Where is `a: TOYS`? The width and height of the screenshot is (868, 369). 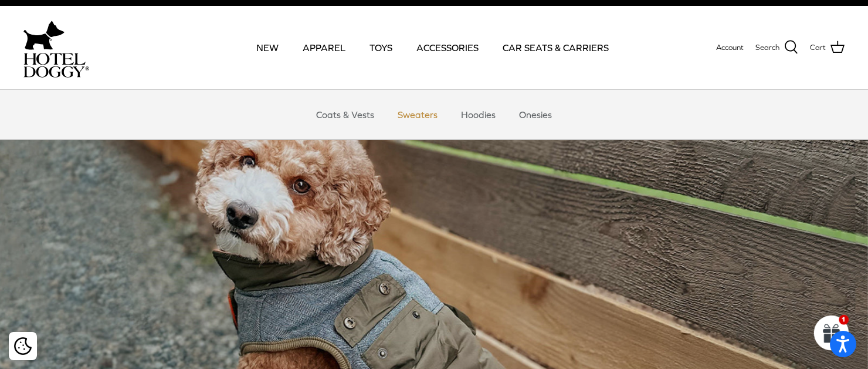 a: TOYS is located at coordinates (380, 47).